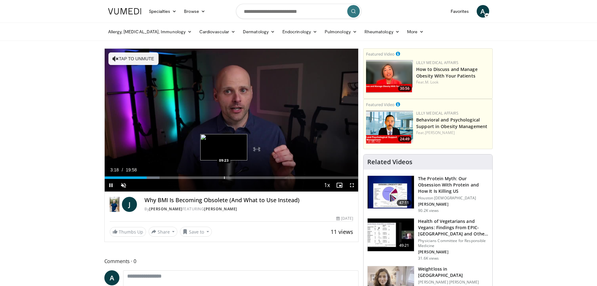 The image size is (597, 286). Describe the element at coordinates (382, 32) in the screenshot. I see `a: Rheumatology` at that location.